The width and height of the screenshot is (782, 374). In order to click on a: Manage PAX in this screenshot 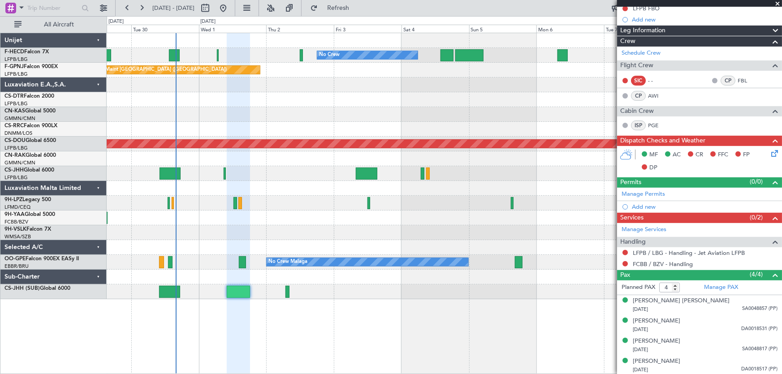, I will do `click(721, 288)`.